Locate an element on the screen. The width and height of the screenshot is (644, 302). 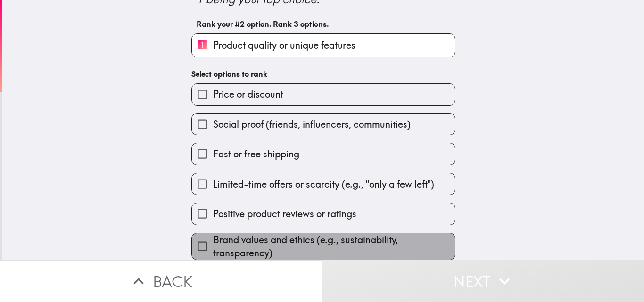
span: Fast or free shipping is located at coordinates (256, 154).